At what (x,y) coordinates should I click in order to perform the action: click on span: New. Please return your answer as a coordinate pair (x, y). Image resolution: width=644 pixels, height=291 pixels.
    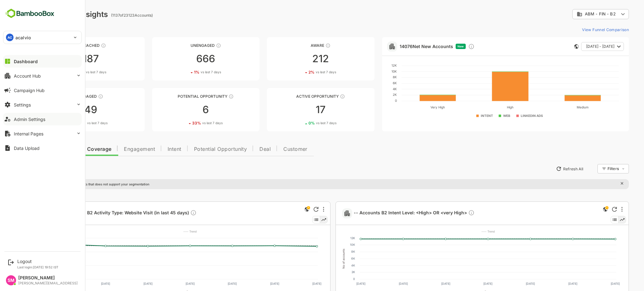
    Looking at the image, I should click on (438, 46).